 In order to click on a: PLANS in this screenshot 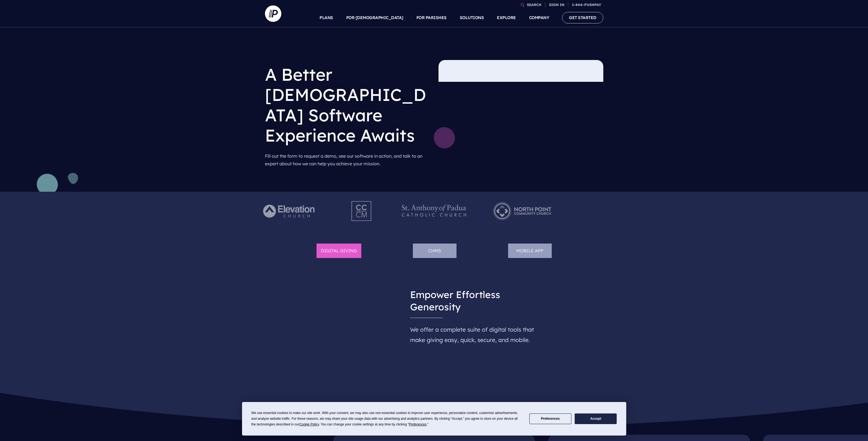, I will do `click(326, 18)`.